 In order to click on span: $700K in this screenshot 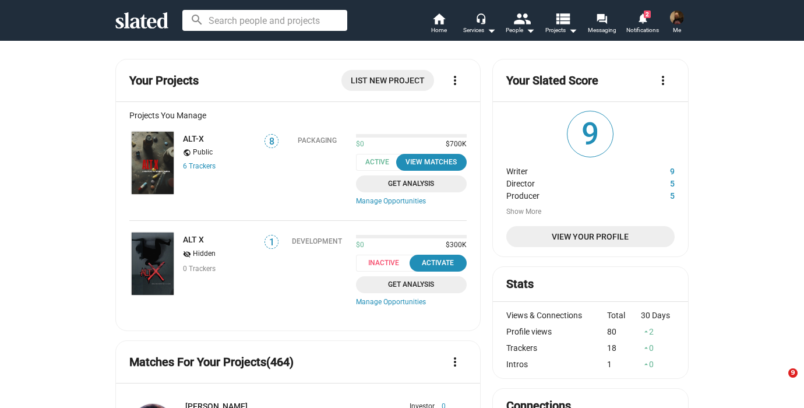, I will do `click(454, 145)`.